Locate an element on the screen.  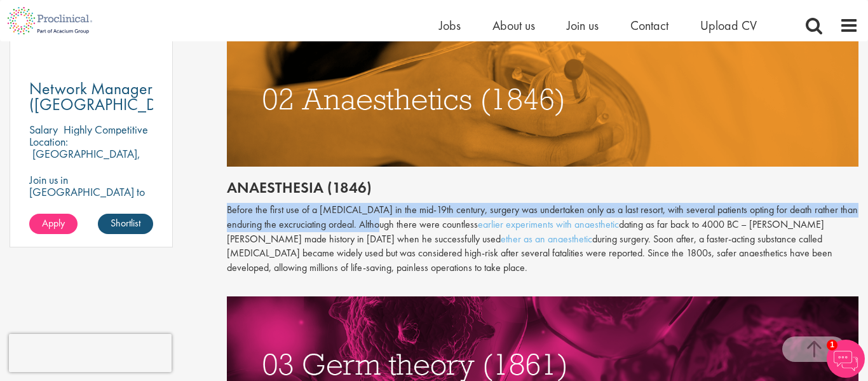
a: ether as an anaesthetic is located at coordinates (547, 239).